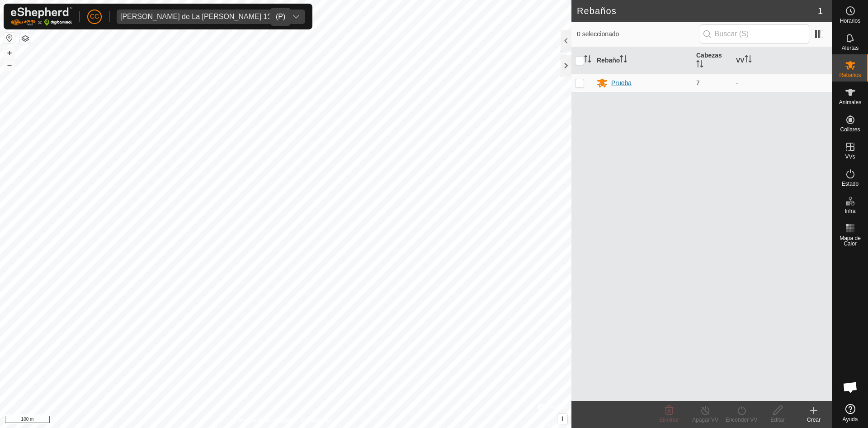  Describe the element at coordinates (296, 17) in the screenshot. I see `div: dropdown trigger` at that location.